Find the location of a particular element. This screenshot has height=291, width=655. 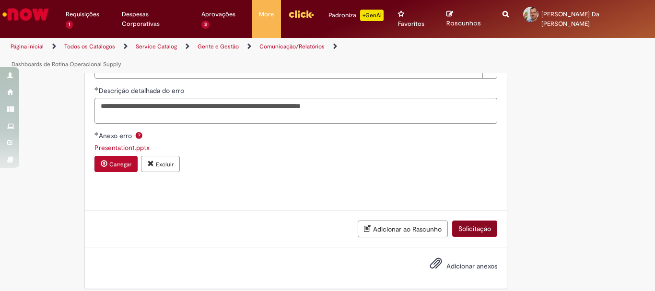

span: Descrição detalhada do erro is located at coordinates (142, 91).